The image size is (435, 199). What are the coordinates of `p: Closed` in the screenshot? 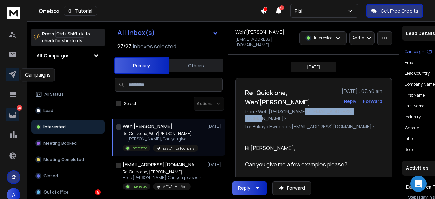 It's located at (51, 176).